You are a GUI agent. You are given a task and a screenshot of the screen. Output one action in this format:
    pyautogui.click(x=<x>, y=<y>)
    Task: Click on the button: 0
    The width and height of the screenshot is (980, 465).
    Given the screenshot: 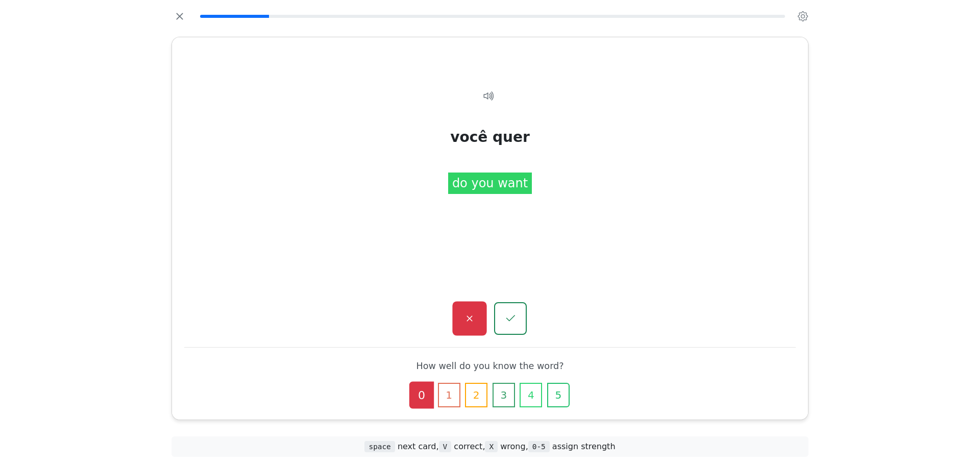 What is the action you would take?
    pyautogui.click(x=422, y=395)
    